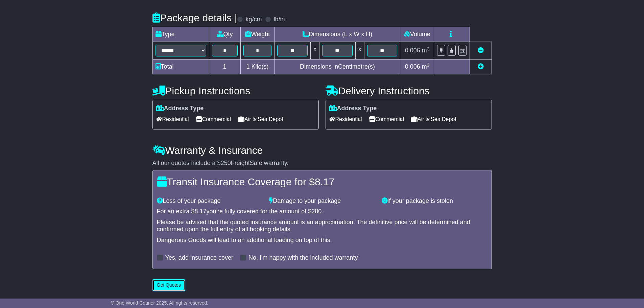 This screenshot has height=308, width=644. I want to click on td: Type, so click(181, 35).